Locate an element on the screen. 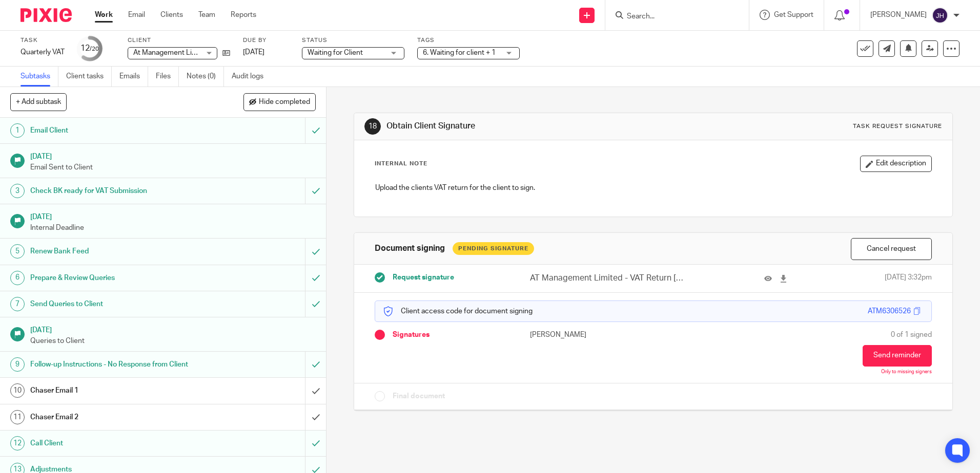 The width and height of the screenshot is (980, 473). span: At Management Limited is located at coordinates (172, 53).